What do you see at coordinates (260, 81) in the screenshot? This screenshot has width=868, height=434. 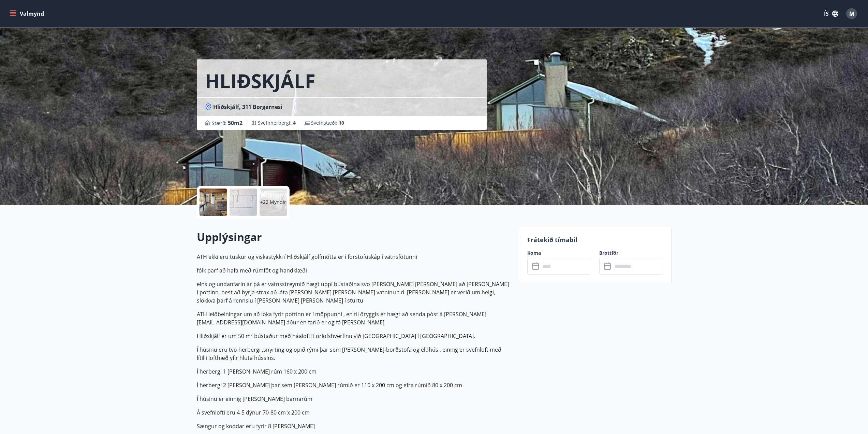 I see `h1: HLIÐSKJÁLF` at bounding box center [260, 81].